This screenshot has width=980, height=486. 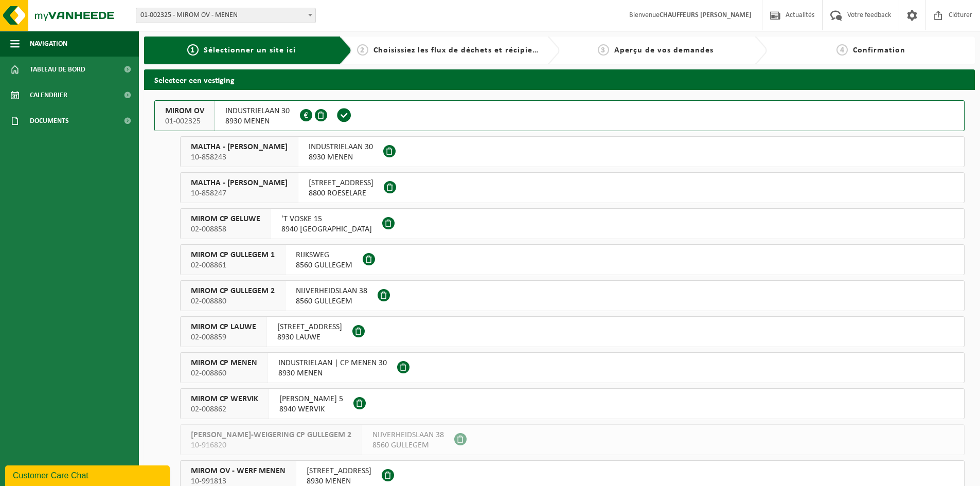 What do you see at coordinates (327, 219) in the screenshot?
I see `span: 'T VOSKE 15` at bounding box center [327, 219].